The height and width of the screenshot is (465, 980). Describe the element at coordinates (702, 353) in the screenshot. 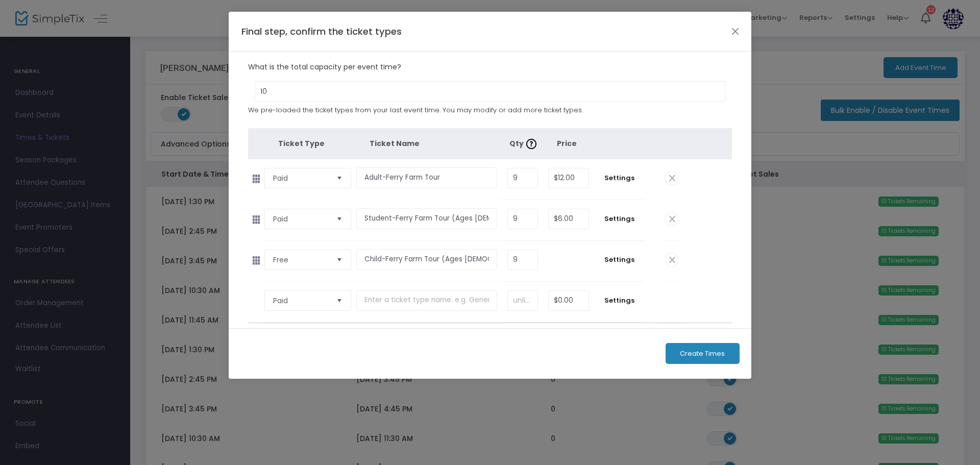

I see `span: Create Times` at that location.